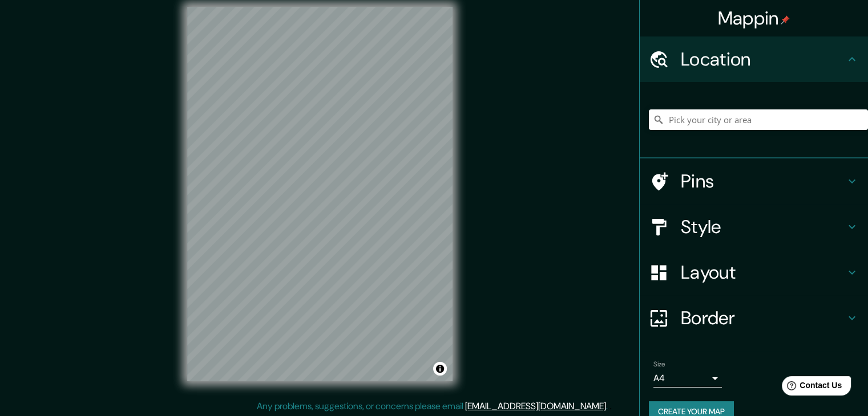 The width and height of the screenshot is (868, 416). I want to click on div: Border, so click(753, 318).